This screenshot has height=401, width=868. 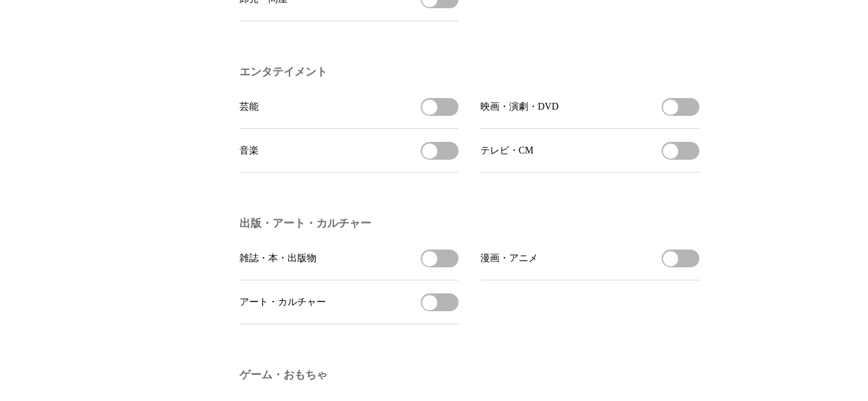 I want to click on span: 漫画・アニメ, so click(x=509, y=258).